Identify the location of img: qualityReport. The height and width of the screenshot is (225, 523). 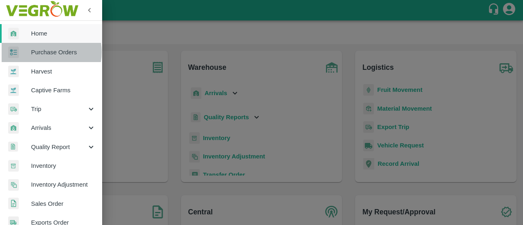
(13, 147).